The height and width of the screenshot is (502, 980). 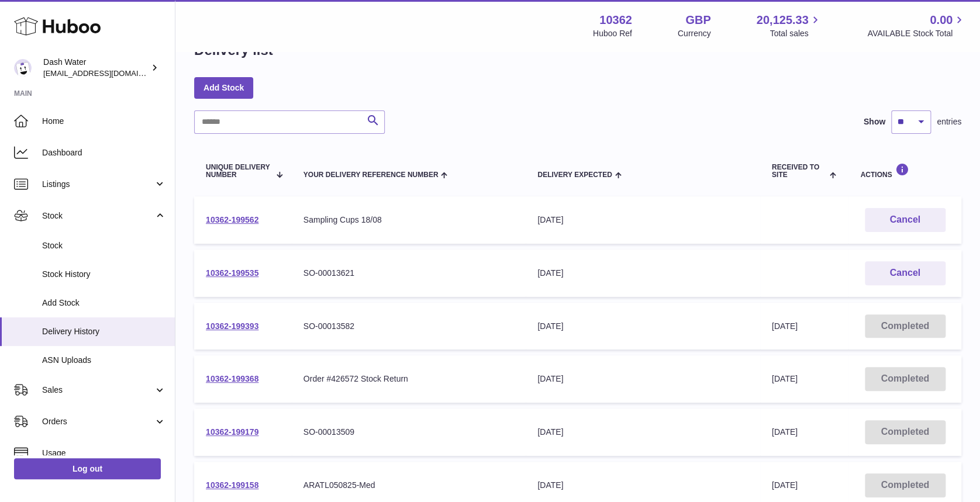 What do you see at coordinates (104, 303) in the screenshot?
I see `span: Add Stock` at bounding box center [104, 303].